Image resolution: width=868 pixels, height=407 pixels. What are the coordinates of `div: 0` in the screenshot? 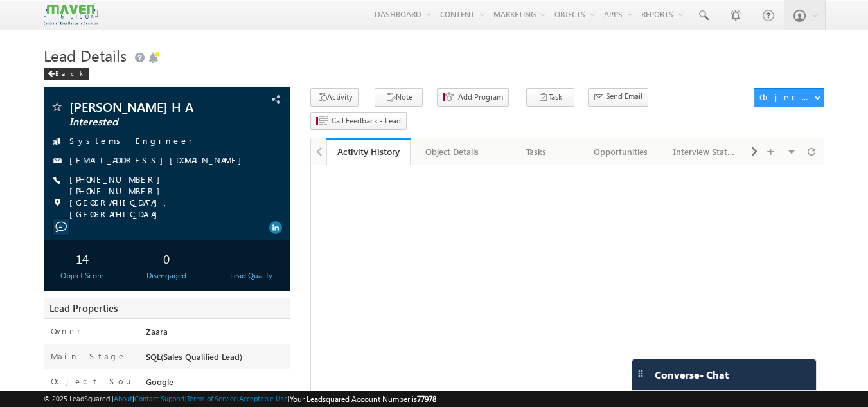 It's located at (166, 258).